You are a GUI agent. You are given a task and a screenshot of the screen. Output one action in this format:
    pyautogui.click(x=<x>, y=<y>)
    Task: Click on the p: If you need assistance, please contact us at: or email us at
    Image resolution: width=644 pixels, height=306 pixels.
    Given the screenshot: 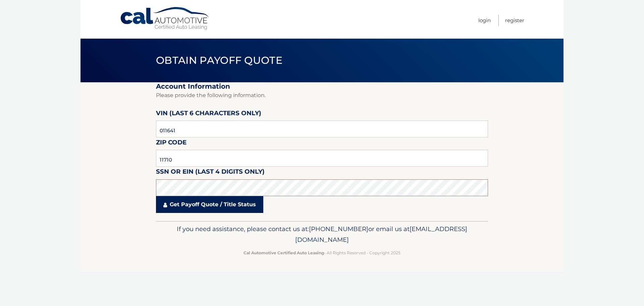 What is the action you would take?
    pyautogui.click(x=322, y=235)
    